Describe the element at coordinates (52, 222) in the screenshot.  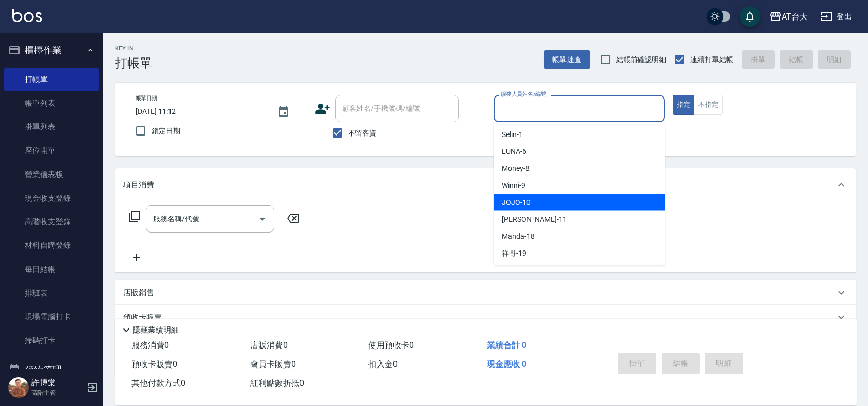
I see `a: 高階收支登錄` at that location.